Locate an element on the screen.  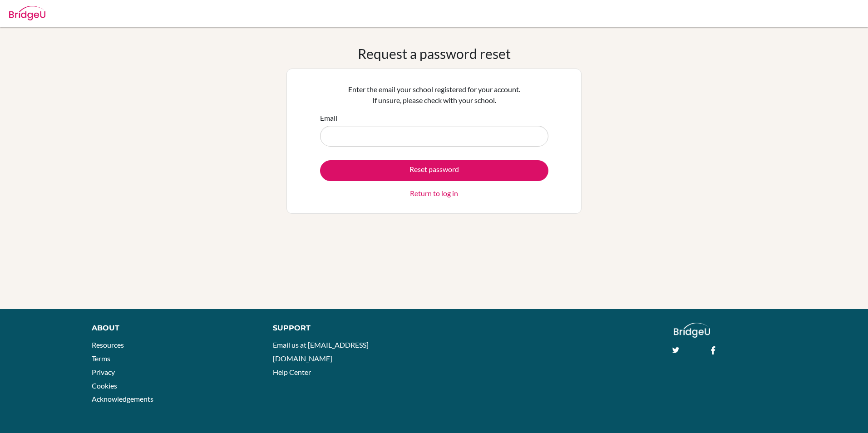
a: Resources is located at coordinates (107, 344).